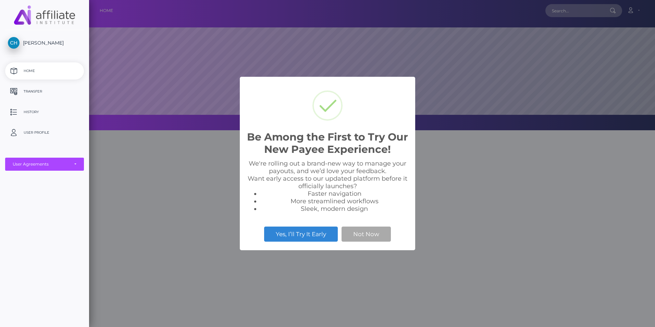 This screenshot has width=655, height=327. Describe the element at coordinates (45, 164) in the screenshot. I see `button: User Agreements` at that location.